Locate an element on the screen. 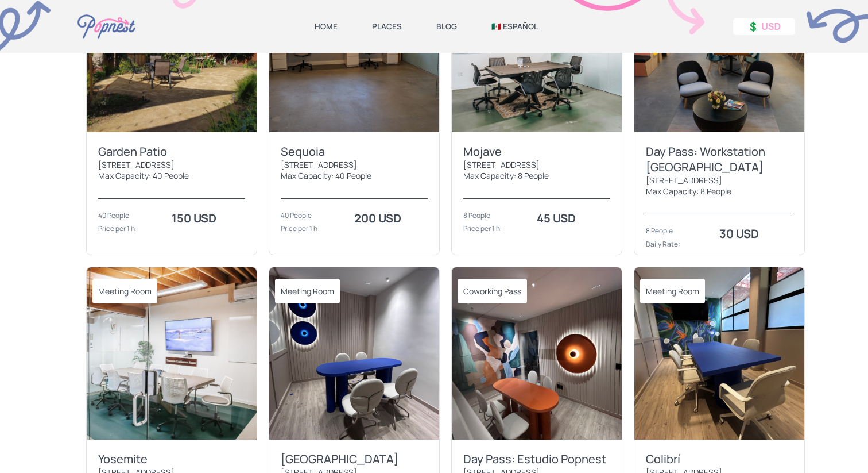 Image resolution: width=868 pixels, height=473 pixels. div: Garden Patio is located at coordinates (133, 151).